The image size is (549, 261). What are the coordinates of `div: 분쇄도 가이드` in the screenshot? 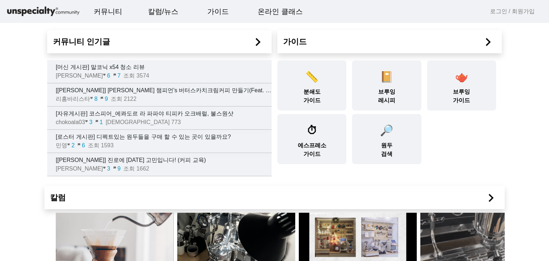 It's located at (312, 85).